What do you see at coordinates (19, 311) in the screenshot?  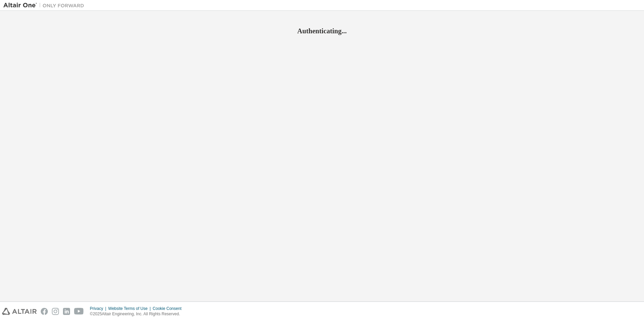 I see `img: altair_logo.svg` at bounding box center [19, 311].